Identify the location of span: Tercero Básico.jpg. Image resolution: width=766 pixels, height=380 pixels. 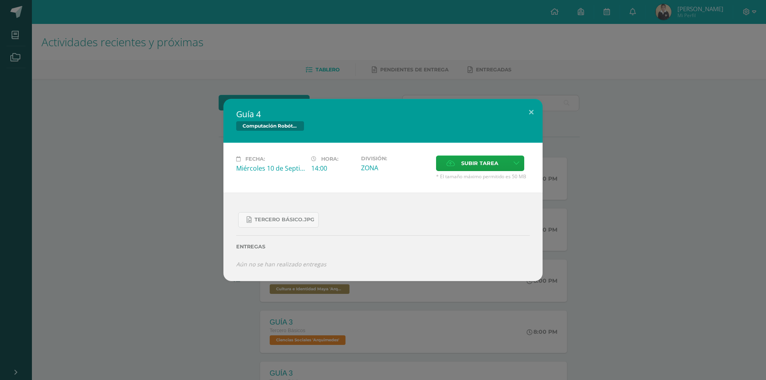
(285, 220).